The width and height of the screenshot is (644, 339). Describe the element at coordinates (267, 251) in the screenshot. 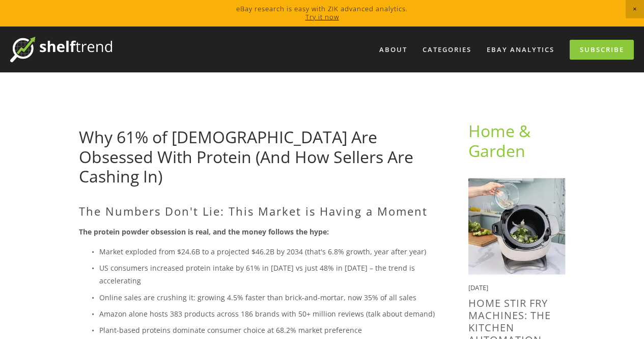

I see `p: Market exploded from $24.6B to a projected $46.2B by 2034 (that's 6.8% growth, year after year)` at that location.